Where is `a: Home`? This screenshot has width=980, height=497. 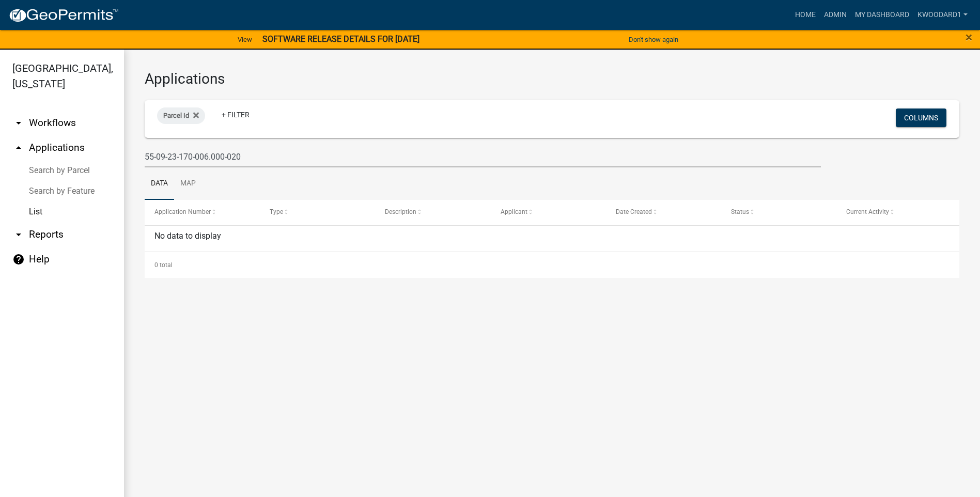
a: Home is located at coordinates (805, 15).